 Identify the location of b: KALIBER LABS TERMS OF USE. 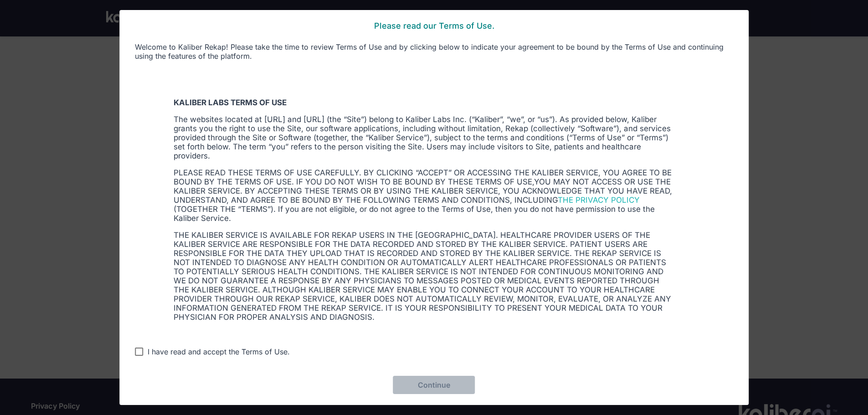
(230, 103).